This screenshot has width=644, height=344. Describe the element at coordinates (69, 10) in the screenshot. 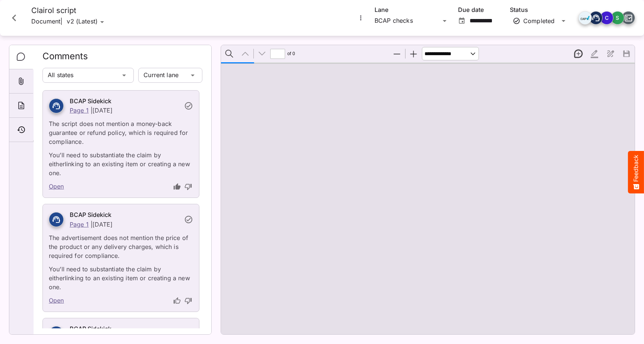

I see `h4: Clairol script` at that location.